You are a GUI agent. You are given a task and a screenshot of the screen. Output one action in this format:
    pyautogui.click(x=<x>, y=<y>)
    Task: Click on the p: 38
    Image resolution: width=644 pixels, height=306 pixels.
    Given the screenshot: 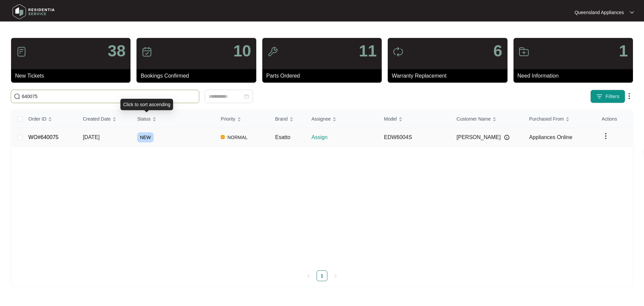 What is the action you would take?
    pyautogui.click(x=116, y=51)
    